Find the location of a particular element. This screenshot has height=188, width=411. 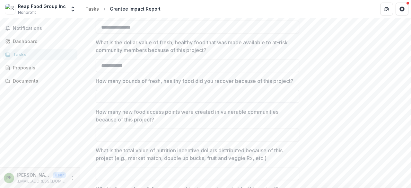

div: Documents is located at coordinates (42, 81).